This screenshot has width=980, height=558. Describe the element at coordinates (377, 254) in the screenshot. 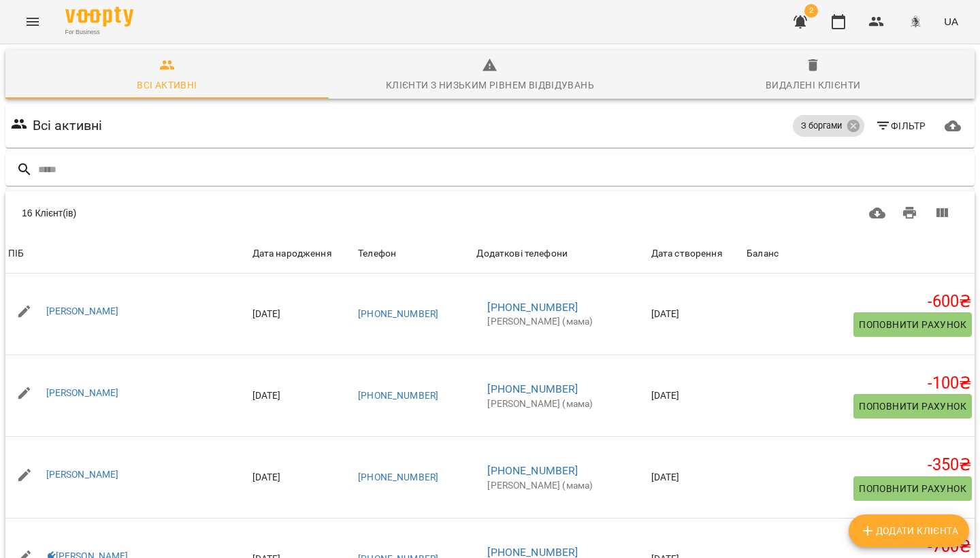

I see `div: Телефон` at that location.